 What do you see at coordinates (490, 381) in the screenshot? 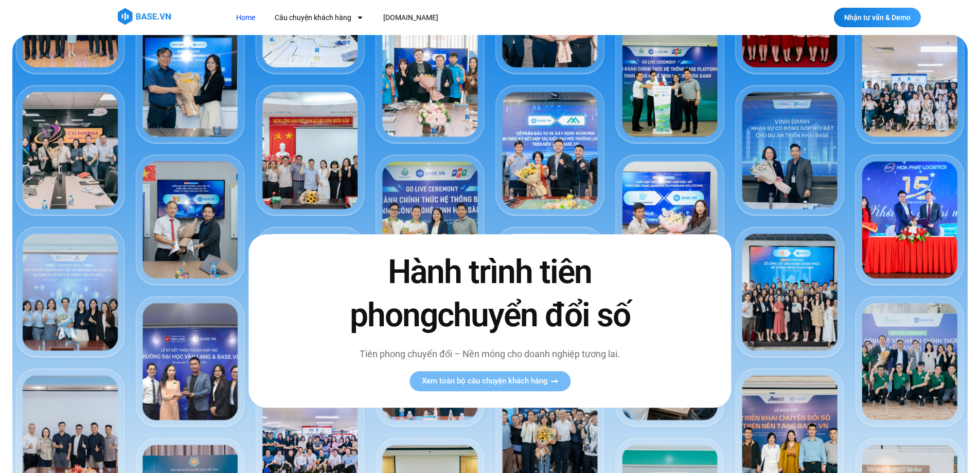
I see `a: Xem toàn bộ câu chuyện khách hàng` at bounding box center [490, 381].